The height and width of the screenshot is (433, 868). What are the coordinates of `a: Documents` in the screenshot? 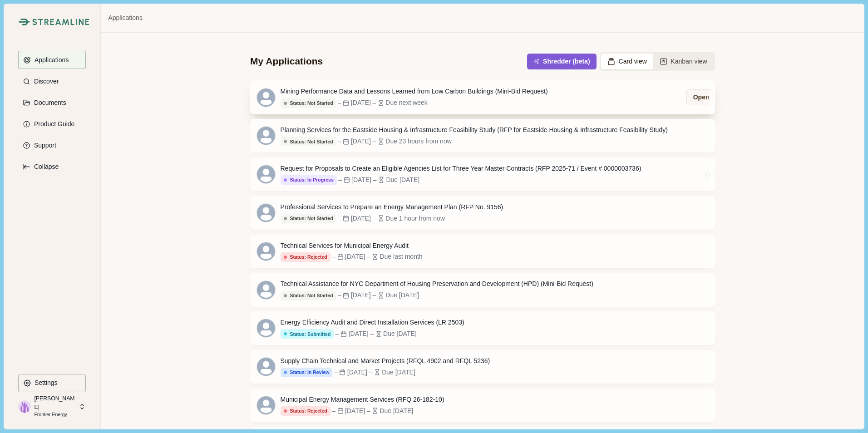 It's located at (52, 102).